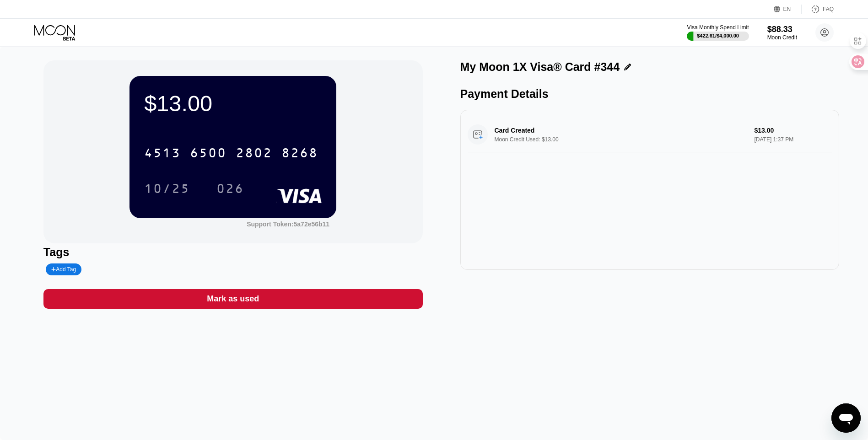 The width and height of the screenshot is (868, 440). I want to click on div: $422.61 / $4,000.00, so click(718, 36).